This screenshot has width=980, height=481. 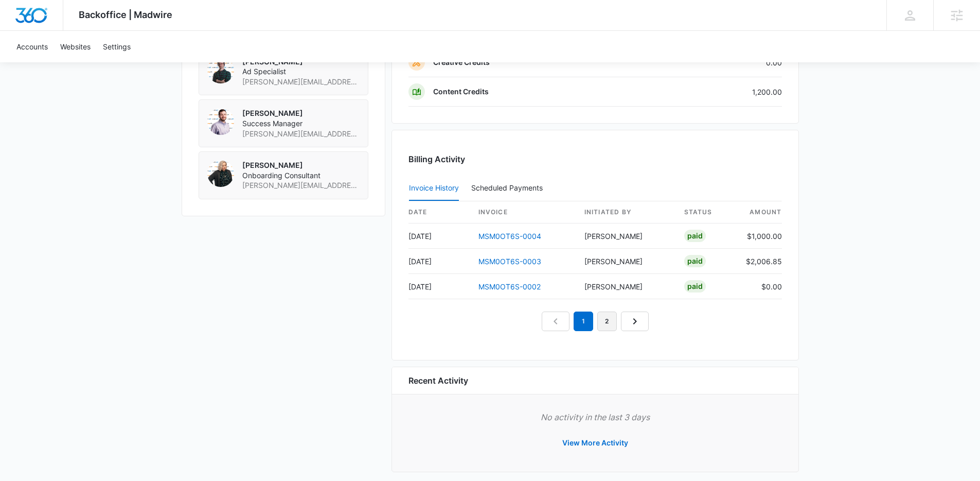 What do you see at coordinates (509, 188) in the screenshot?
I see `div: Scheduled Payments` at bounding box center [509, 188].